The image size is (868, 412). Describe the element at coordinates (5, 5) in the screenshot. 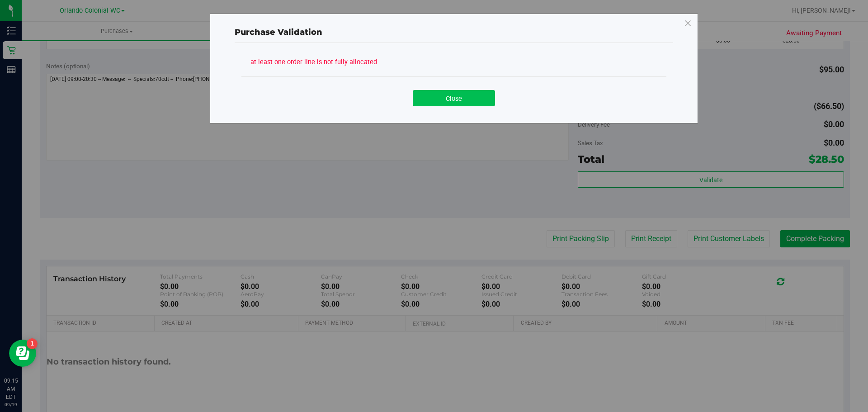

I see `span: 1` at that location.